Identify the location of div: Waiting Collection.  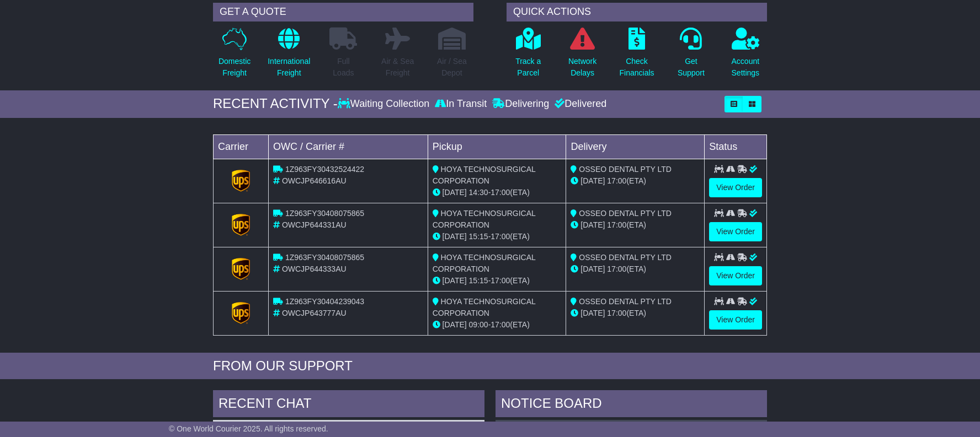
(385, 104).